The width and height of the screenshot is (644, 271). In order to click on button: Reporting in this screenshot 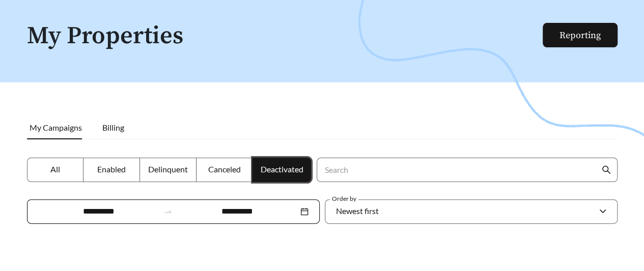, I will do `click(580, 35)`.